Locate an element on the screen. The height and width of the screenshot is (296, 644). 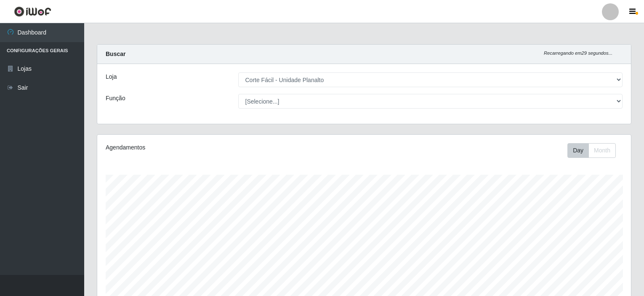
div: First group is located at coordinates (592, 150).